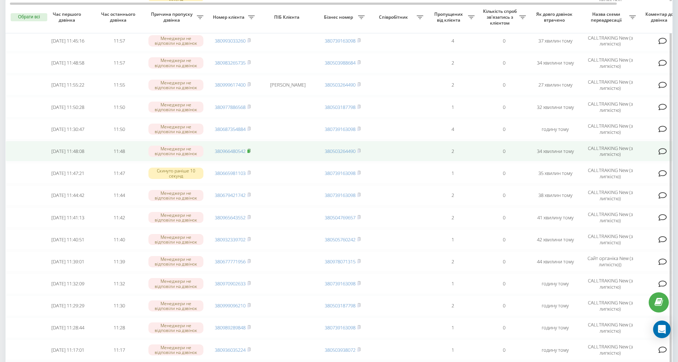 Image resolution: width=678 pixels, height=362 pixels. Describe the element at coordinates (230, 17) in the screenshot. I see `span: Номер клієнта` at that location.